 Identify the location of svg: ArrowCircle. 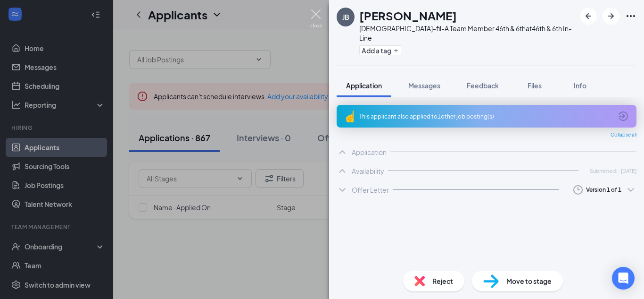
(624, 116).